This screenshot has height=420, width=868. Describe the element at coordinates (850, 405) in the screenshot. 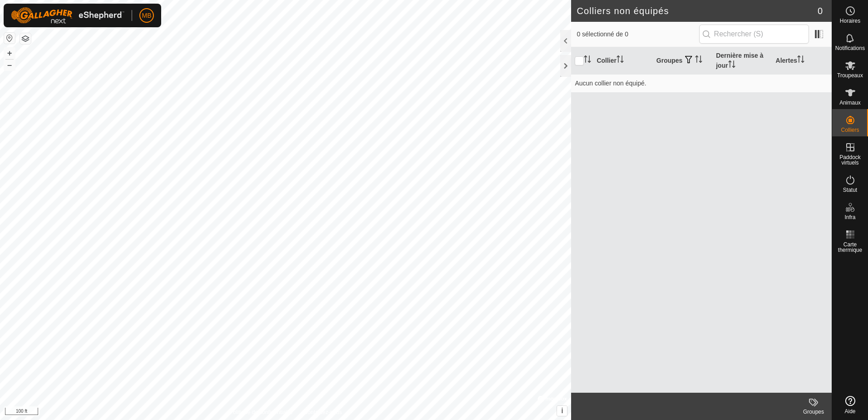

I see `a: Aide` at that location.